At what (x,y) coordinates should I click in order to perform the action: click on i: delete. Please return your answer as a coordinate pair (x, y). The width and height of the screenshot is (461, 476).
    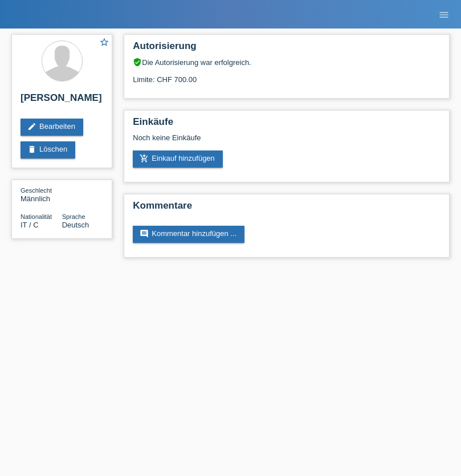
    Looking at the image, I should click on (32, 149).